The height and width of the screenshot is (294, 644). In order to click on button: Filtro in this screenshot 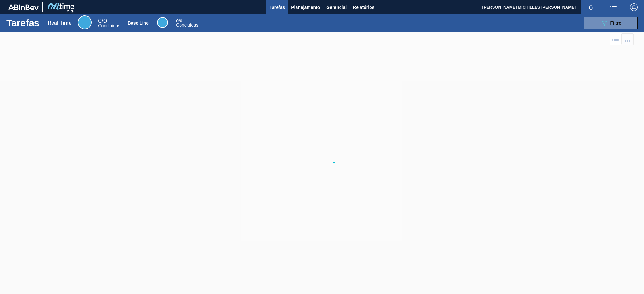, I will do `click(611, 23)`.